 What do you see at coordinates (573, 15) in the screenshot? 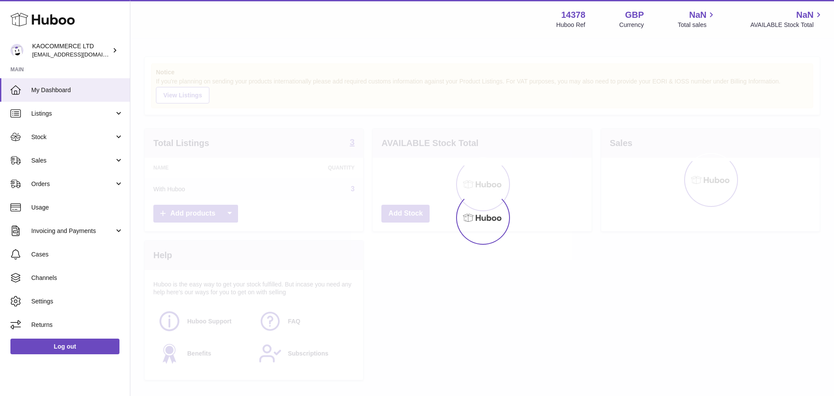
I see `strong: 14378` at bounding box center [573, 15].